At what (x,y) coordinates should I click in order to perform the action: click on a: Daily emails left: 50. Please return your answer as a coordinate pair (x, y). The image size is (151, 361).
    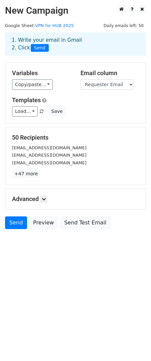
    Looking at the image, I should click on (124, 25).